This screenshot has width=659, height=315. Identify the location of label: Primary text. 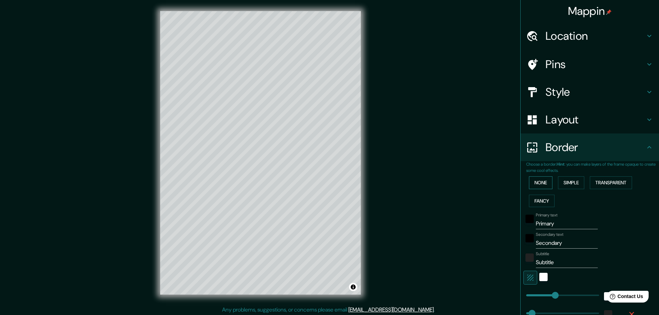
(547, 215).